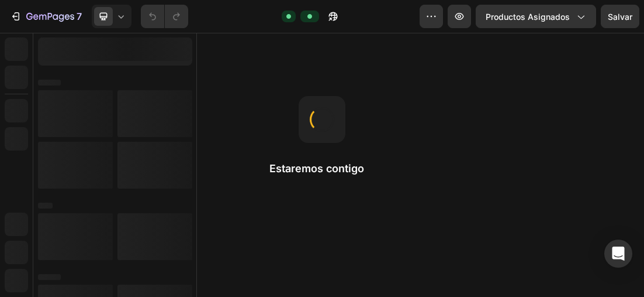 Image resolution: width=644 pixels, height=297 pixels. I want to click on div: Deshacer/Rehacer, so click(164, 17).